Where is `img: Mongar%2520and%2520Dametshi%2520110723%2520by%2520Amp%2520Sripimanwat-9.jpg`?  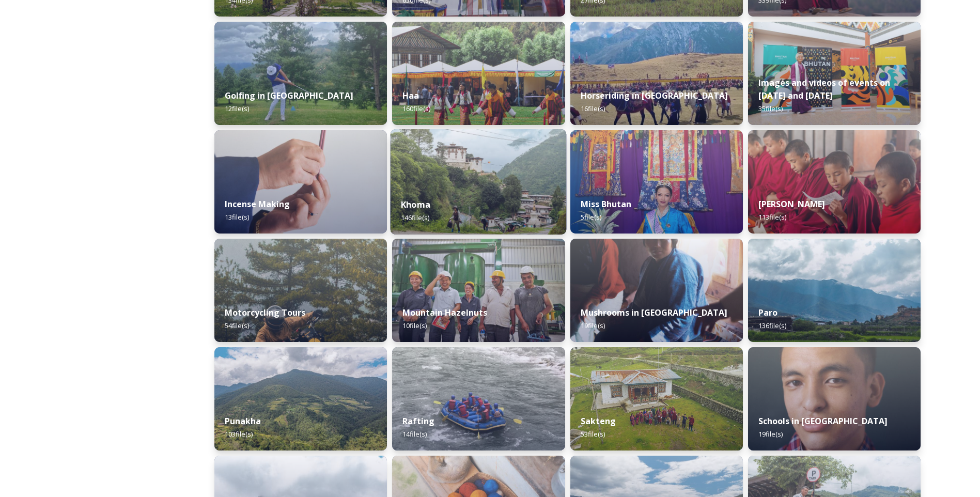 img: Mongar%2520and%2520Dametshi%2520110723%2520by%2520Amp%2520Sripimanwat-9.jpg is located at coordinates (834, 182).